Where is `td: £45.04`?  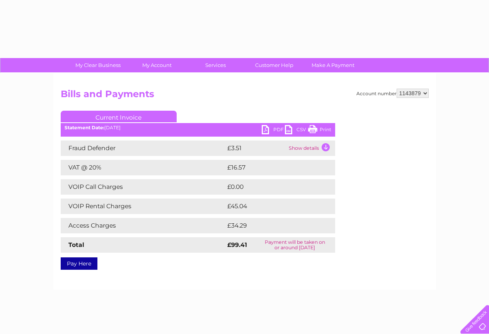 td: £45.04 is located at coordinates (273, 206).